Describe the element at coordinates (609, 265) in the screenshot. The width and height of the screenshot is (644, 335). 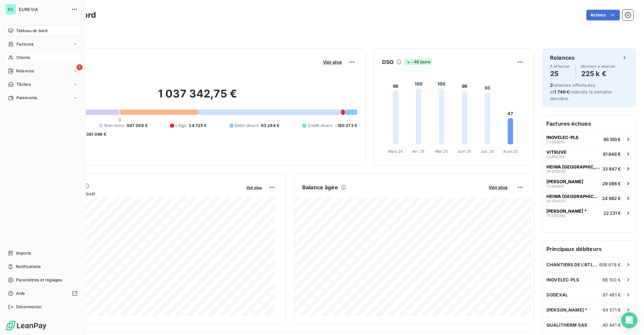
I see `span: 606 678 €` at that location.